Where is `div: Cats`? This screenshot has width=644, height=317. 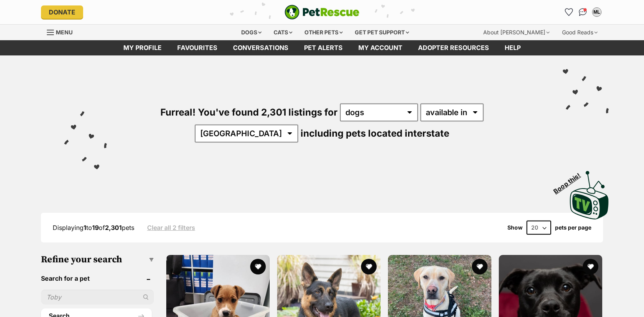 div: Cats is located at coordinates (283, 32).